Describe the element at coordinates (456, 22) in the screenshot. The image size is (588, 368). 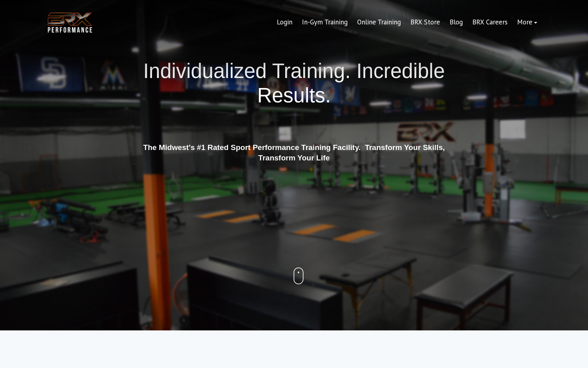
I see `a: Blog` at that location.